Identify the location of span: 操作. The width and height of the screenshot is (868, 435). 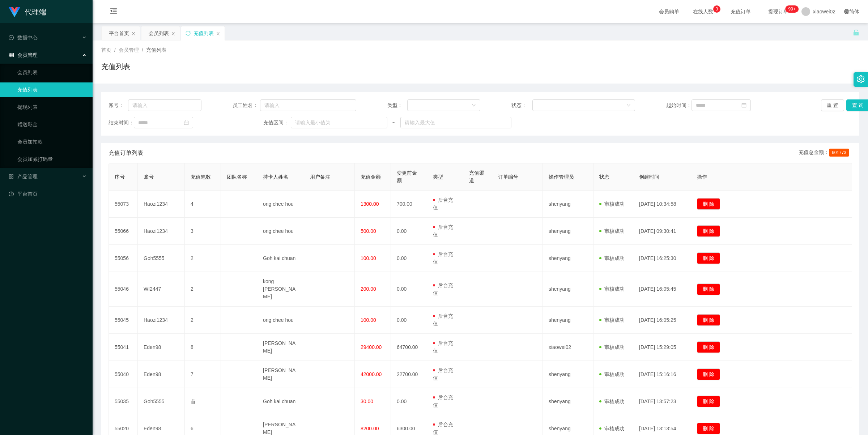
(702, 177).